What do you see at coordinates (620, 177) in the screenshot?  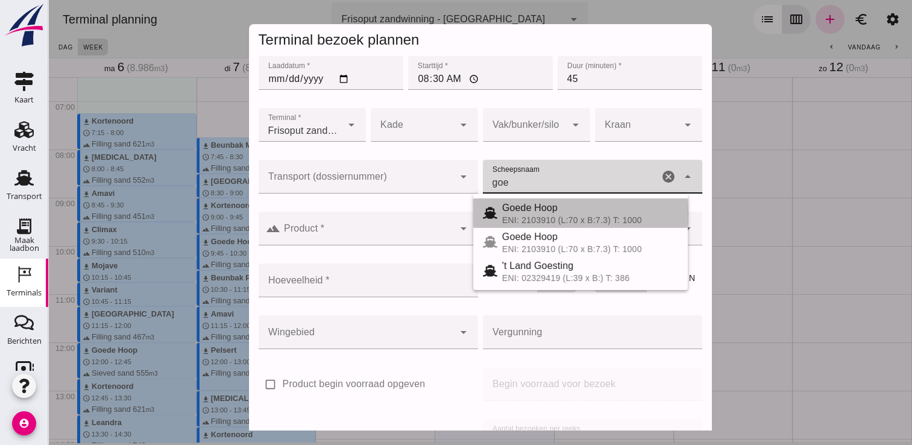 I see `i: Wis Scheepsnaam` at bounding box center [620, 177].